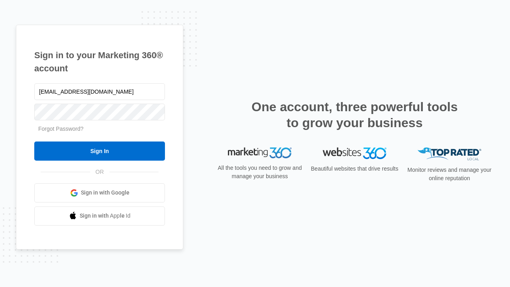 This screenshot has width=510, height=287. I want to click on a: Forgot Password?, so click(61, 129).